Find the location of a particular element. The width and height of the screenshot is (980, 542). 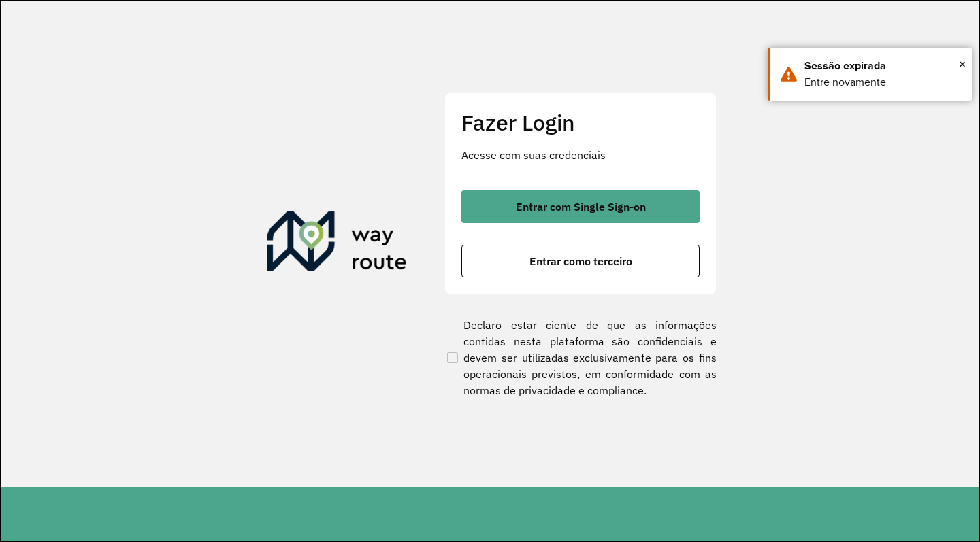

p: Acesse com suas credenciais is located at coordinates (580, 155).